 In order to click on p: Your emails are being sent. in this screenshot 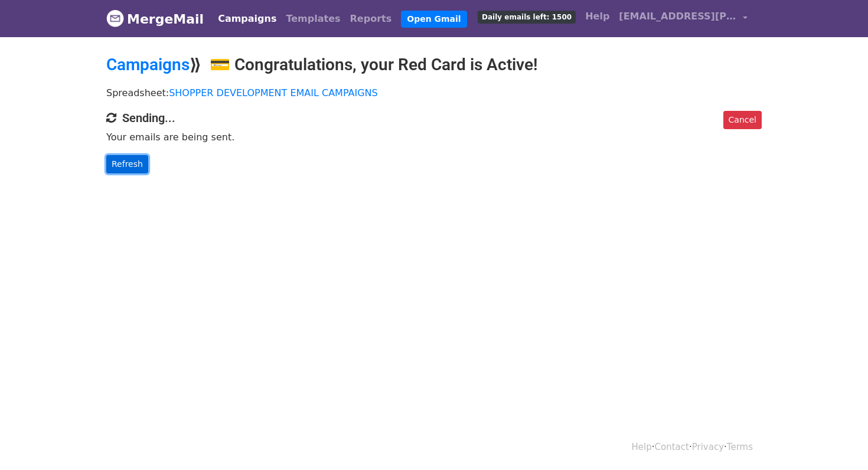, I will do `click(434, 137)`.